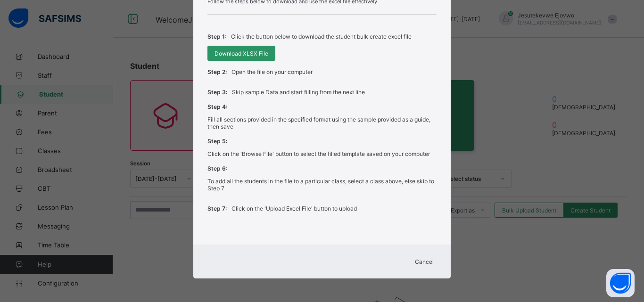 This screenshot has height=302, width=644. Describe the element at coordinates (272, 71) in the screenshot. I see `p: Open the file on your computer` at that location.